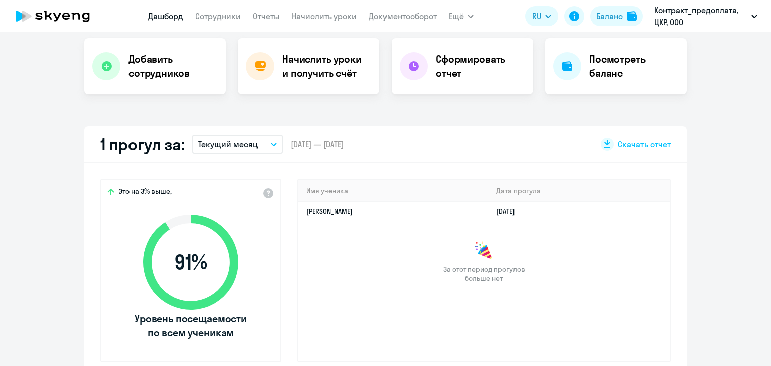 The width and height of the screenshot is (771, 366). Describe the element at coordinates (484, 251) in the screenshot. I see `img: congrats` at that location.